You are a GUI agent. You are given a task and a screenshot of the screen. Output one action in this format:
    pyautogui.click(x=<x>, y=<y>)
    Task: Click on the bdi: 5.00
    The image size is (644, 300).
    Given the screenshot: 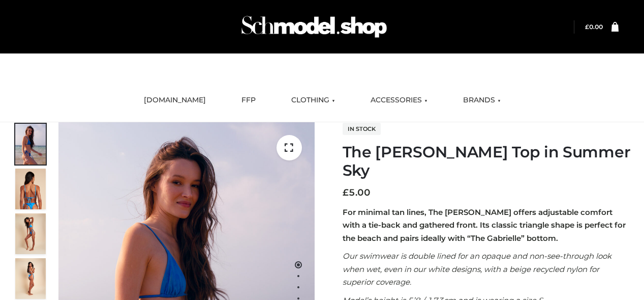 What is the action you would take?
    pyautogui.click(x=356, y=192)
    